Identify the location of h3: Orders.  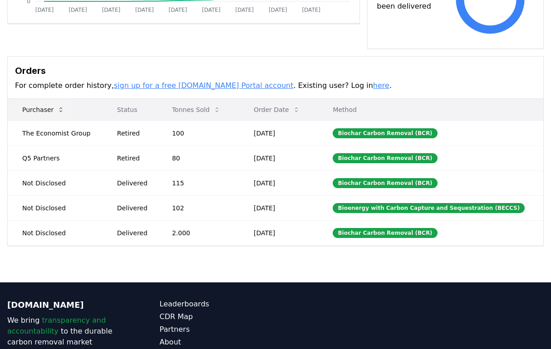
(275, 71).